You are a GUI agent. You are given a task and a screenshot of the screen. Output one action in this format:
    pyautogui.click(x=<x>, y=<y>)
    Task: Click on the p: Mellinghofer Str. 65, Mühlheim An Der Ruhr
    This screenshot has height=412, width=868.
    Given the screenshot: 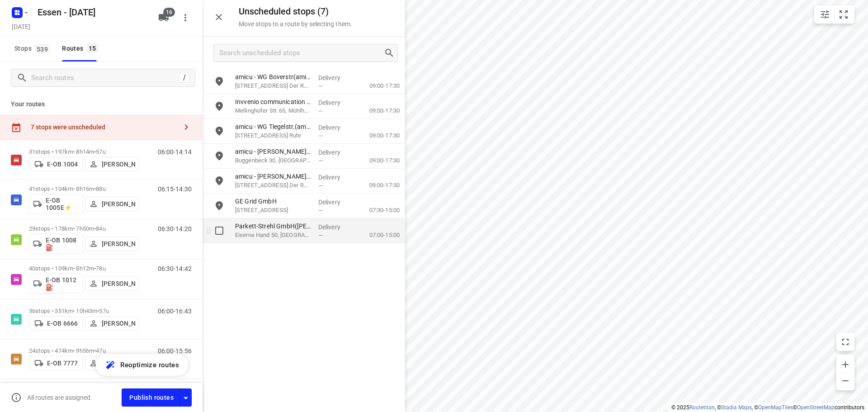 What is the action you would take?
    pyautogui.click(x=273, y=111)
    